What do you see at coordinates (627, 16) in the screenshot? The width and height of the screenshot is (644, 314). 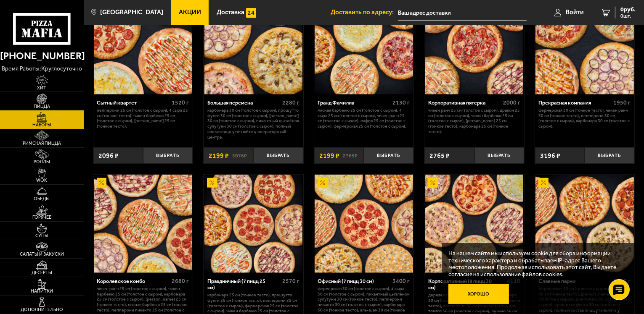 I see `span: 0 шт.` at bounding box center [627, 16].